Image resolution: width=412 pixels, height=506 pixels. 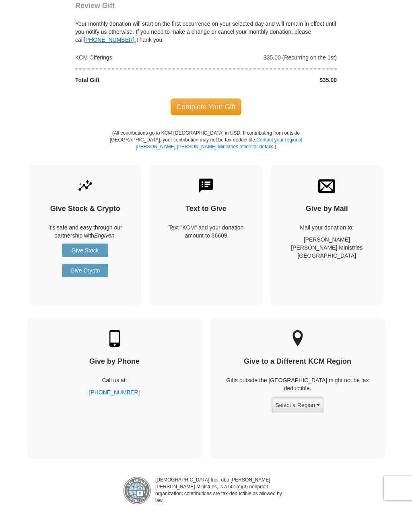 What do you see at coordinates (273, 80) in the screenshot?
I see `div: $35.00` at bounding box center [273, 80].